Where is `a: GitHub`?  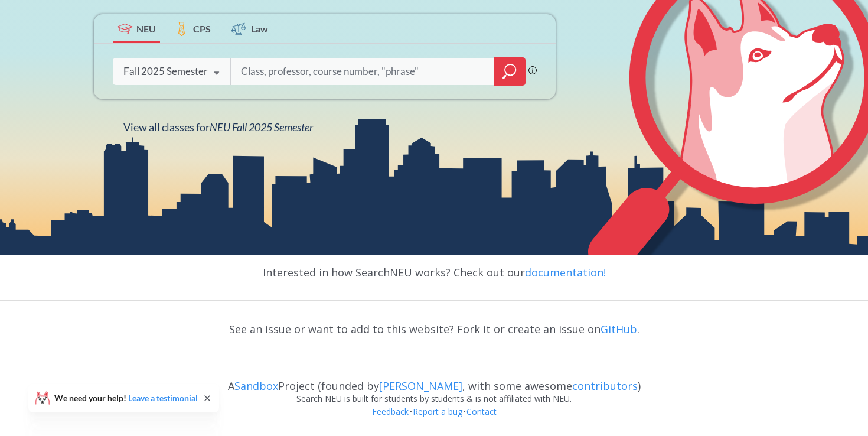
a: GitHub is located at coordinates (619, 329).